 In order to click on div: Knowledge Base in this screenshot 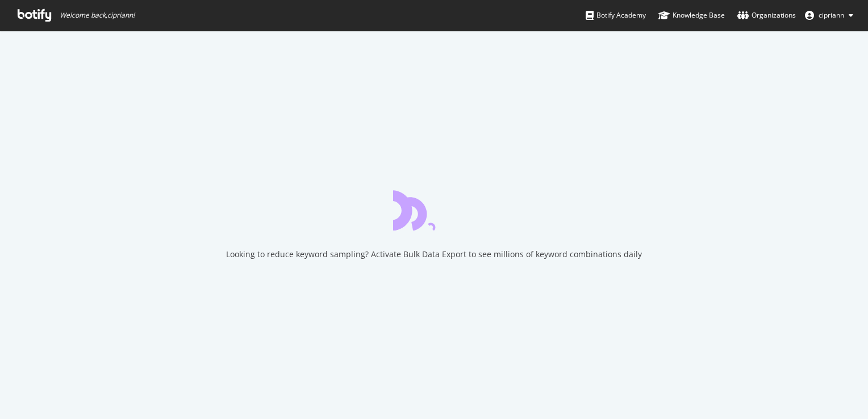, I will do `click(691, 16)`.